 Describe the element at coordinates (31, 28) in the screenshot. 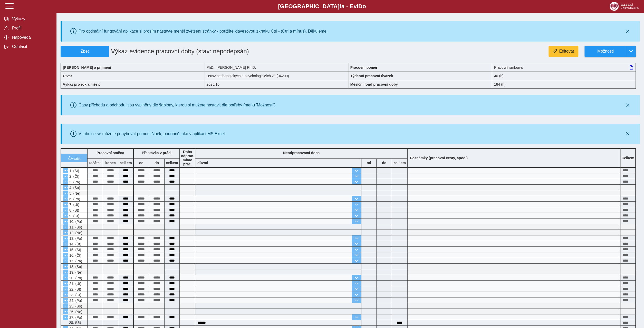

I see `span: Profil` at that location.